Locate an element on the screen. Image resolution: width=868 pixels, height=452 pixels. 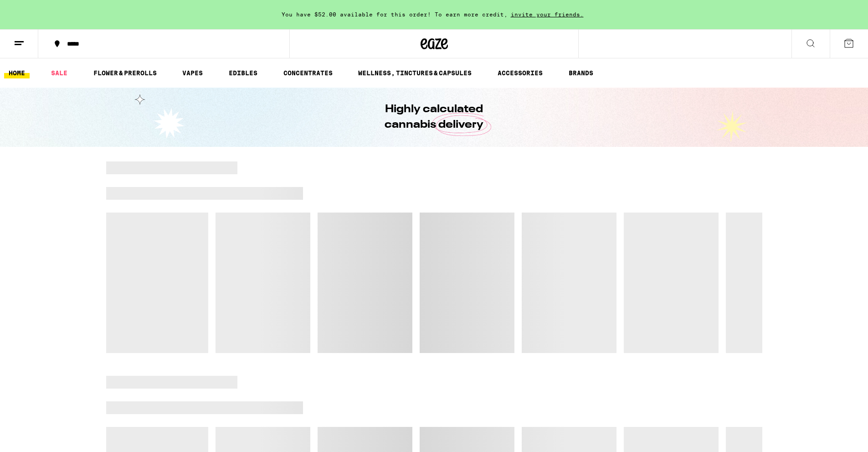
a: BRANDS is located at coordinates (581, 73).